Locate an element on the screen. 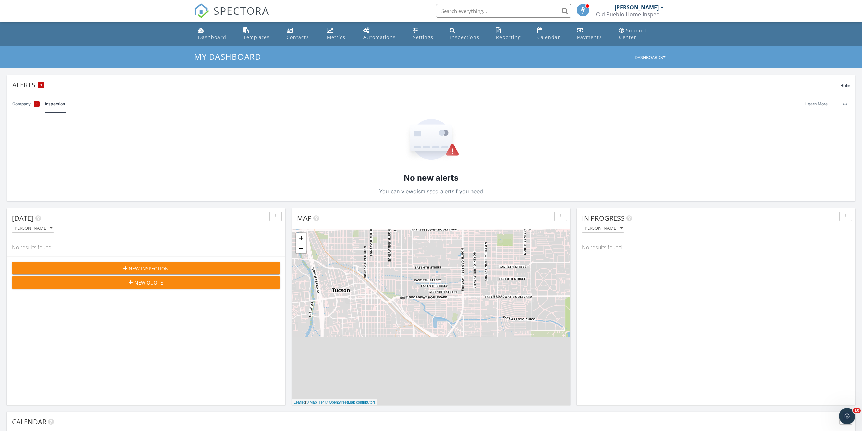  span: New Inspection is located at coordinates (149, 268).